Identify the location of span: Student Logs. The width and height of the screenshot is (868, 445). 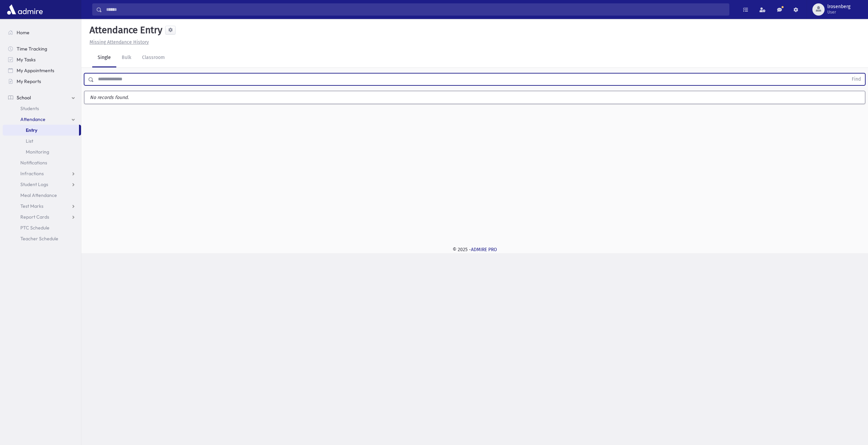
(34, 185).